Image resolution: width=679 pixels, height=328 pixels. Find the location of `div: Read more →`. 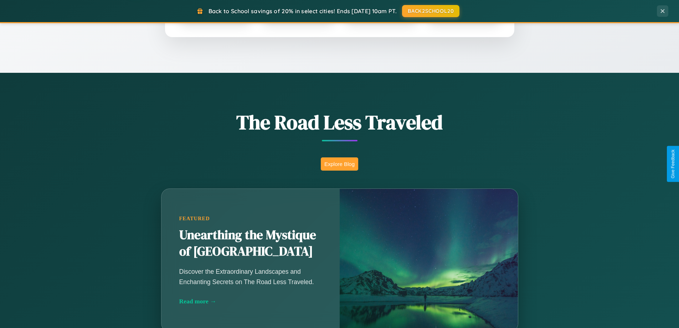

div: Read more → is located at coordinates (251, 301).